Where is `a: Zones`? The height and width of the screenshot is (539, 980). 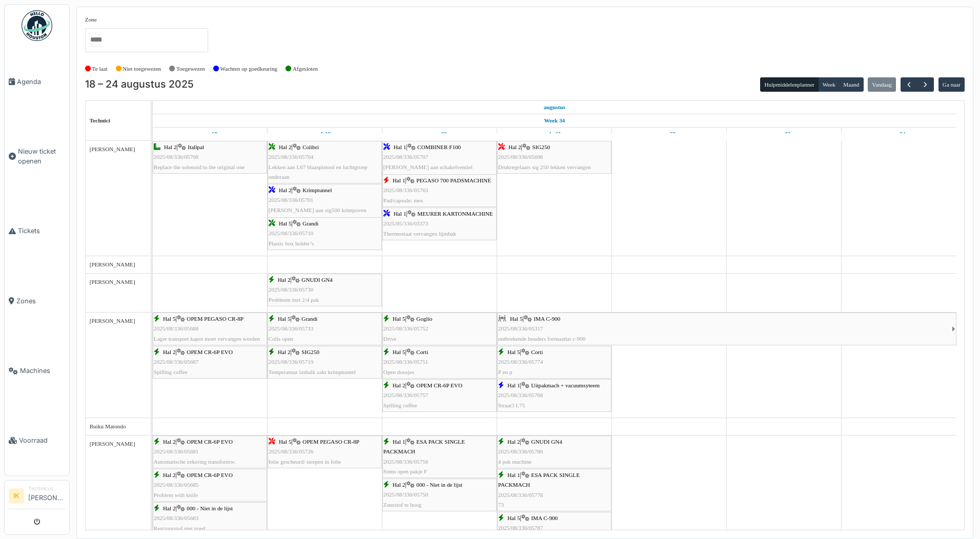 a: Zones is located at coordinates (37, 301).